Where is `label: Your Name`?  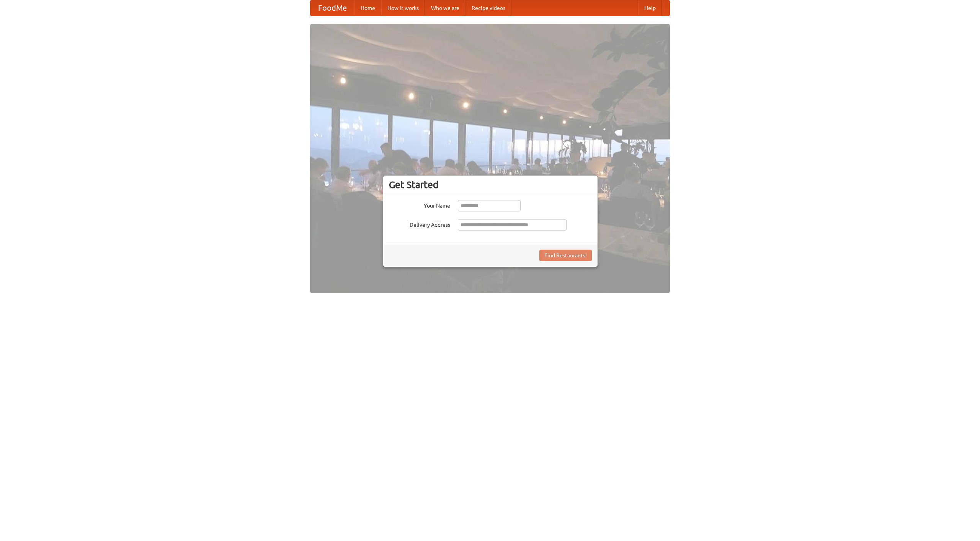 label: Your Name is located at coordinates (420, 204).